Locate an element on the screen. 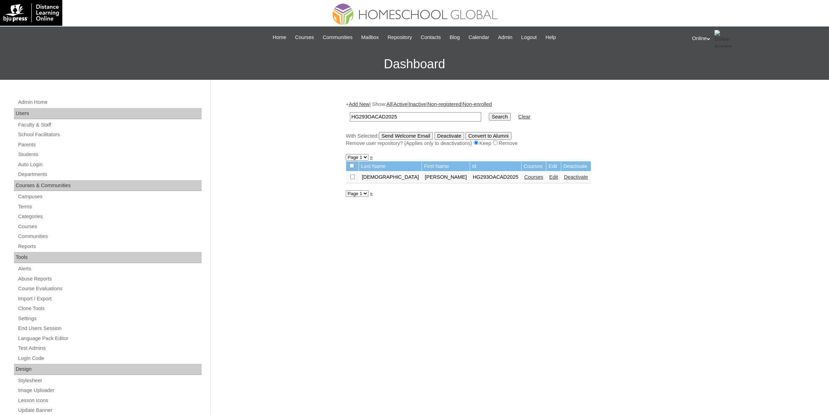  div: Design is located at coordinates (108, 369).